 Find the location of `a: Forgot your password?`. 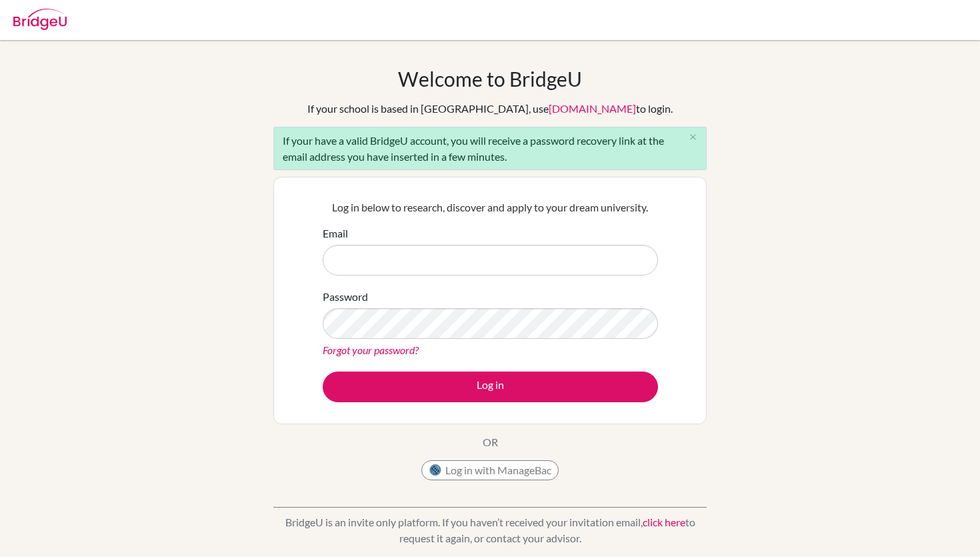

a: Forgot your password? is located at coordinates (371, 350).